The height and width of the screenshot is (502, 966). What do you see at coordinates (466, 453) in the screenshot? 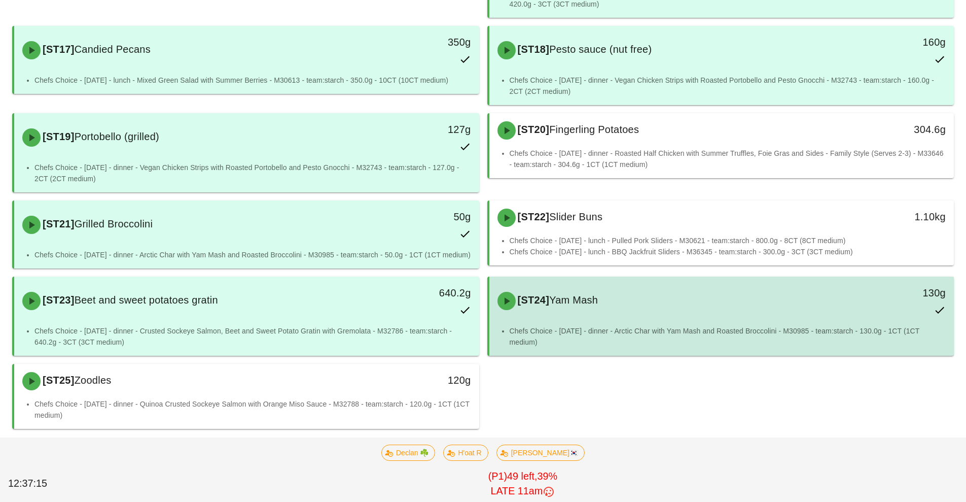
I see `span: H'oat R` at bounding box center [466, 453].